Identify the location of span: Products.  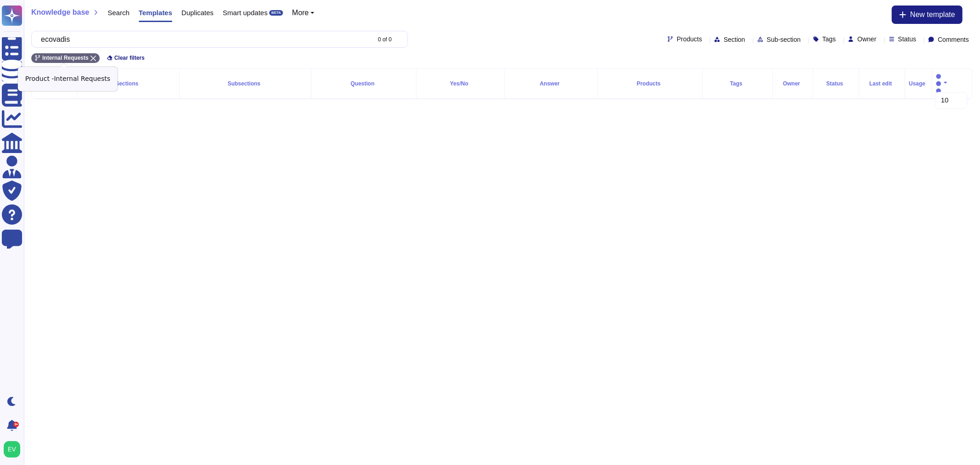
(689, 39).